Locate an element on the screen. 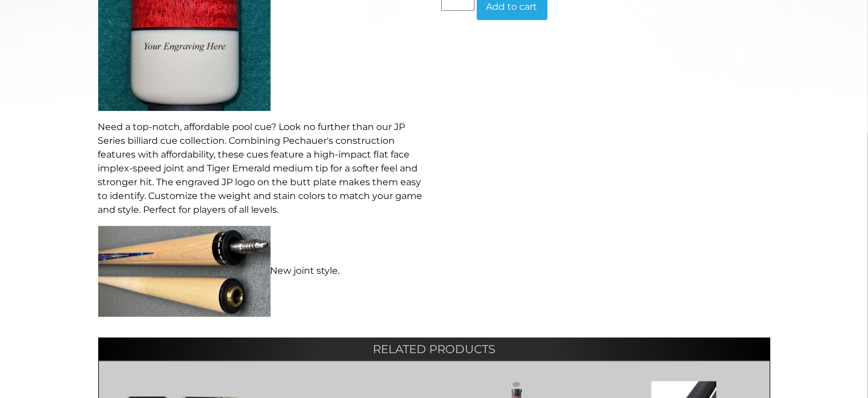 Image resolution: width=868 pixels, height=398 pixels. h2: Related products is located at coordinates (434, 349).